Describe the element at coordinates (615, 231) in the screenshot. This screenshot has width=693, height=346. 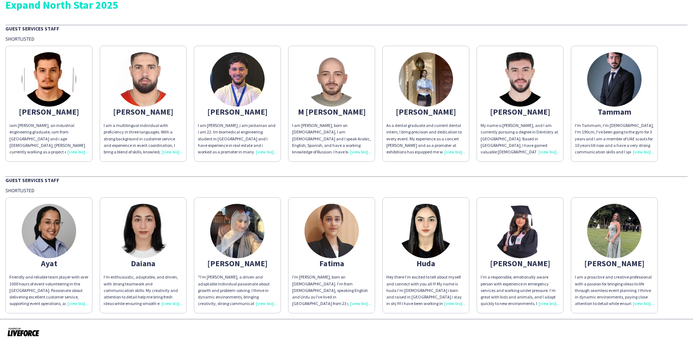
I see `img: thumb-bc9e1aae-cd49-4a75-afce-0c6a32bde3f0.jpg` at that location.